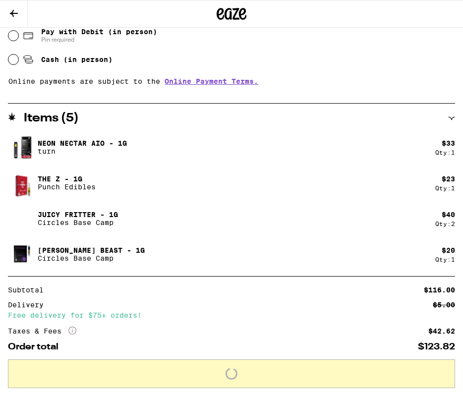 This screenshot has width=463, height=396. What do you see at coordinates (22, 219) in the screenshot?
I see `img: Juicy Fritter - 1g` at bounding box center [22, 219].